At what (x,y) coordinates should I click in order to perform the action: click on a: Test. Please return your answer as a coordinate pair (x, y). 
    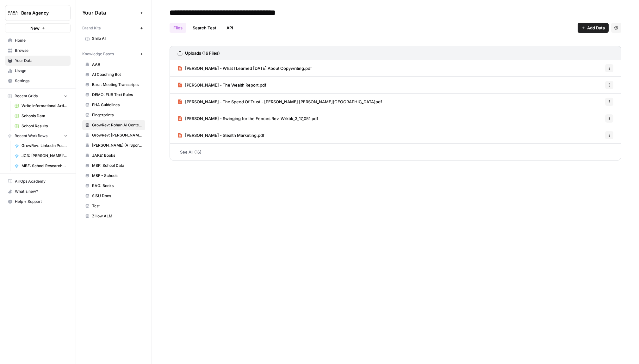
    Looking at the image, I should click on (114, 206).